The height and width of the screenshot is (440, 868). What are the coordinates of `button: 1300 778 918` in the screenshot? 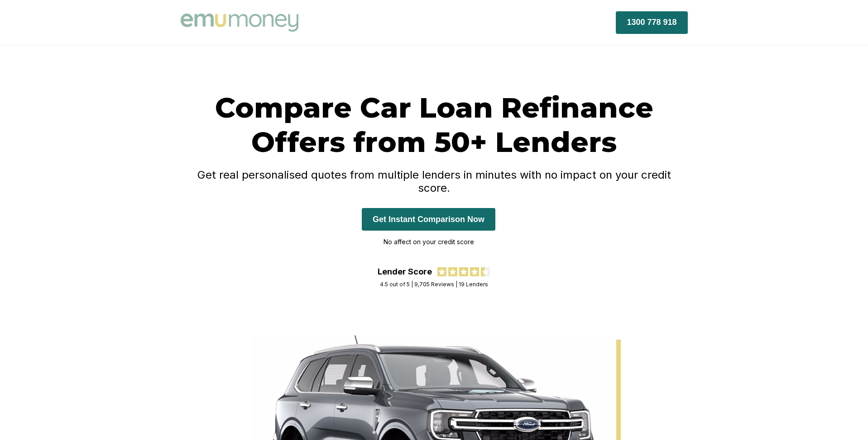 It's located at (652, 22).